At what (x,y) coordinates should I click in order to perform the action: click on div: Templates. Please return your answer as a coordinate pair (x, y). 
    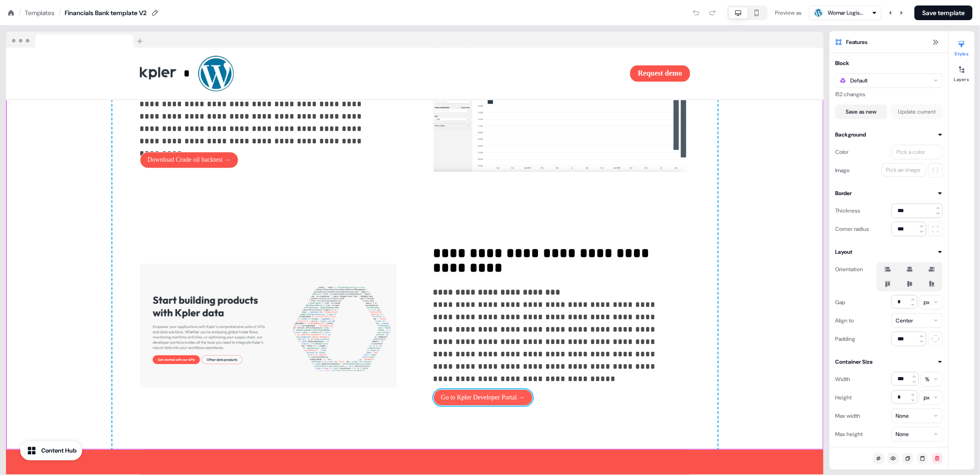
    Looking at the image, I should click on (39, 13).